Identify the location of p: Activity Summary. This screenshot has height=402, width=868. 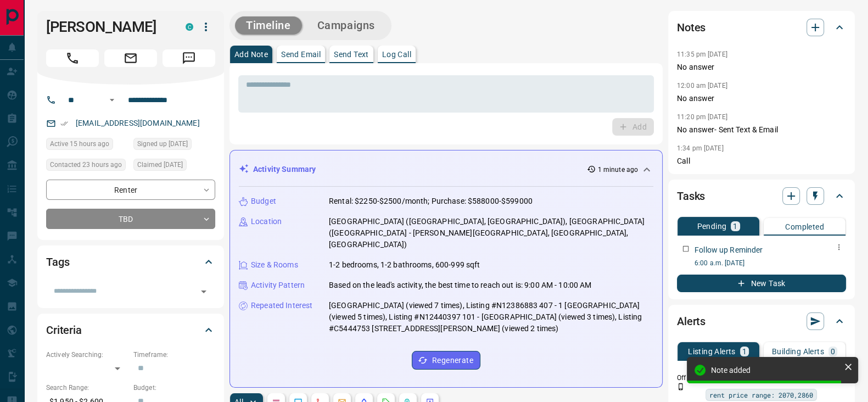
(285, 169).